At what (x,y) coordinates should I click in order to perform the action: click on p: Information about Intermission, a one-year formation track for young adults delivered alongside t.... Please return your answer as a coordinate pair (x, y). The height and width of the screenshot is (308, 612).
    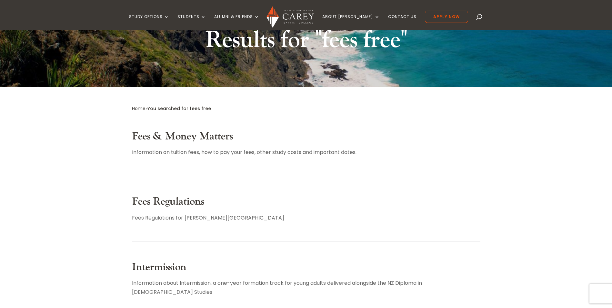
    Looking at the image, I should click on (306, 287).